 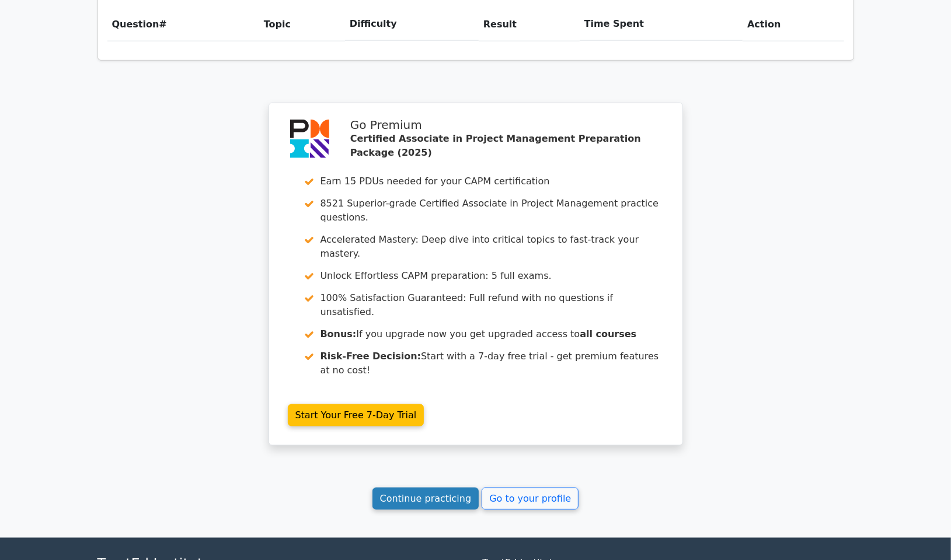 What do you see at coordinates (530, 499) in the screenshot?
I see `a: Go to your profile` at bounding box center [530, 499].